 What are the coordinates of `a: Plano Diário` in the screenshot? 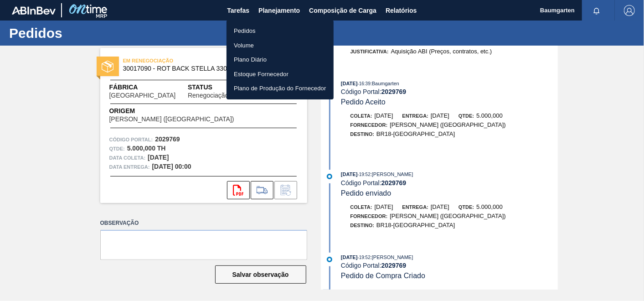 It's located at (280, 60).